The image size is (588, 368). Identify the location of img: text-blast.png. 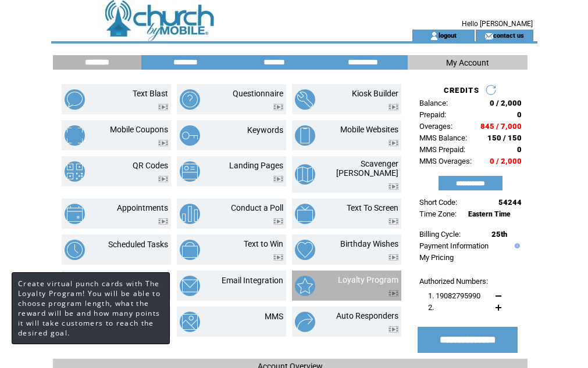
(74, 99).